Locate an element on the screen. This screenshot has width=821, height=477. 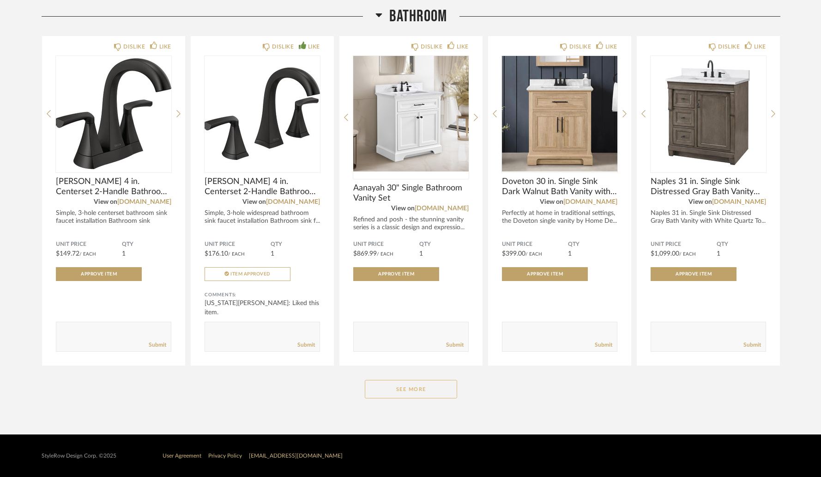
a: User Agreement is located at coordinates (182, 455).